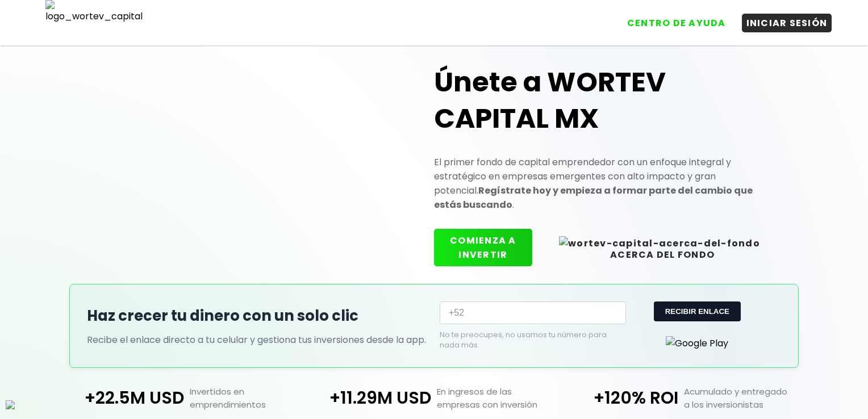 The width and height of the screenshot is (868, 419). Describe the element at coordinates (781, 19) in the screenshot. I see `a: INICIAR SESIÓN` at that location.